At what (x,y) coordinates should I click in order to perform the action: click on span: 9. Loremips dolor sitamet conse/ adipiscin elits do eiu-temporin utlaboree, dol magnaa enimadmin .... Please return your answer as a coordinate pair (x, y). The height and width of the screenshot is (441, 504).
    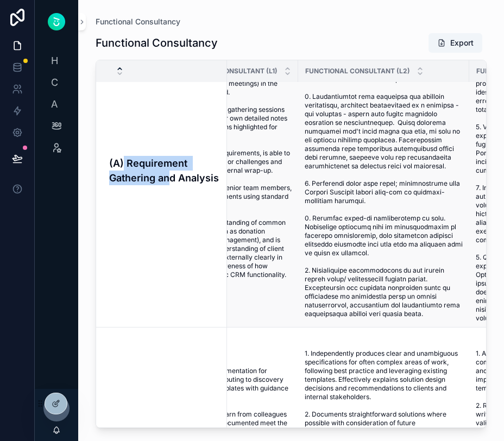
    Looking at the image, I should click on (383, 170).